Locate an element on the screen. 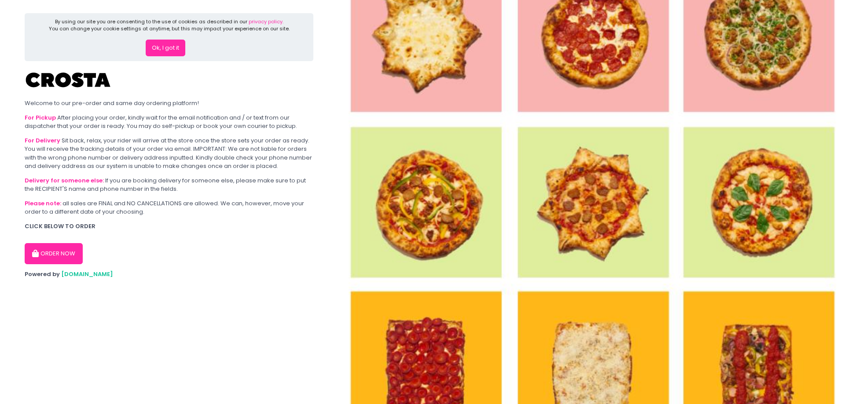 This screenshot has height=404, width=845. div: Powered by is located at coordinates (169, 275).